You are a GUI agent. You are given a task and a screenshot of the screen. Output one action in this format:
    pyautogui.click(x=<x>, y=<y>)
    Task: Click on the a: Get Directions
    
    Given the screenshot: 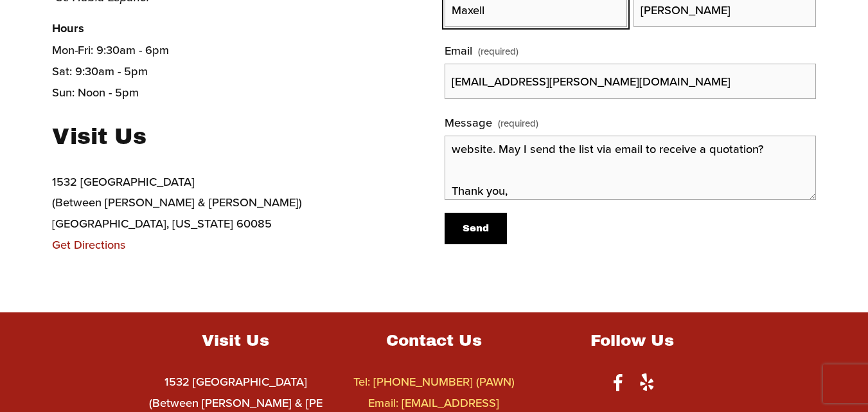 What is the action you would take?
    pyautogui.click(x=89, y=244)
    